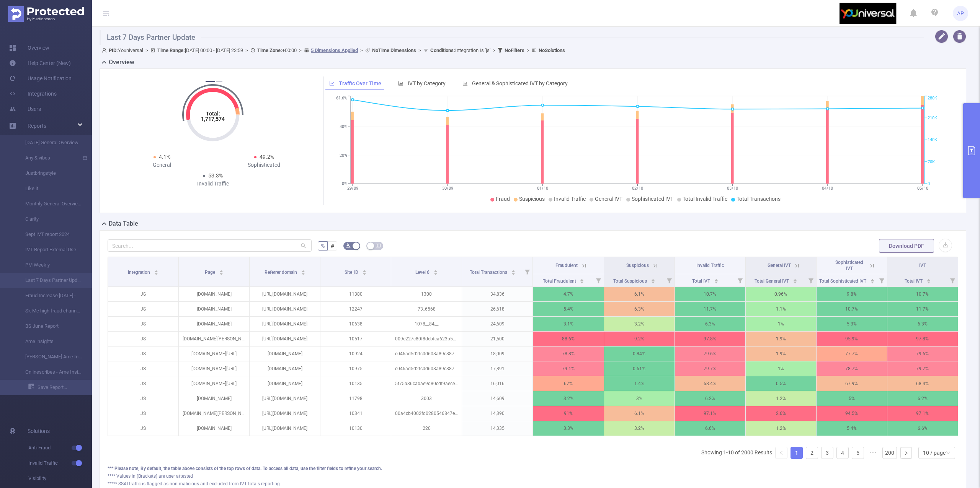  I want to click on i: Filter menu, so click(811, 280).